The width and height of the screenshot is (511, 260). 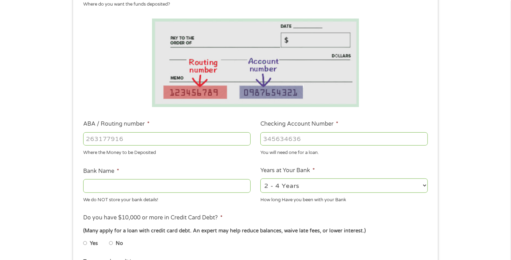 I want to click on img: Routing number location, so click(x=256, y=63).